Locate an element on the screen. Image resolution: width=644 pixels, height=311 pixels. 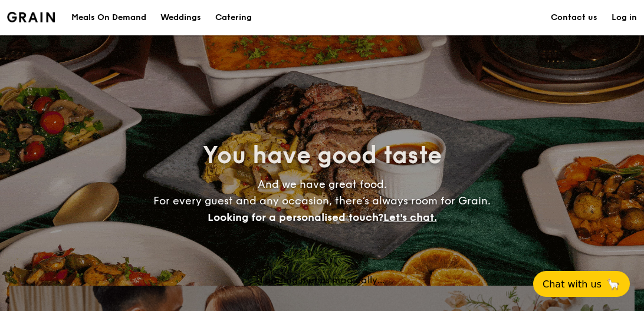
div: Loading menus magically... is located at coordinates (322, 280).